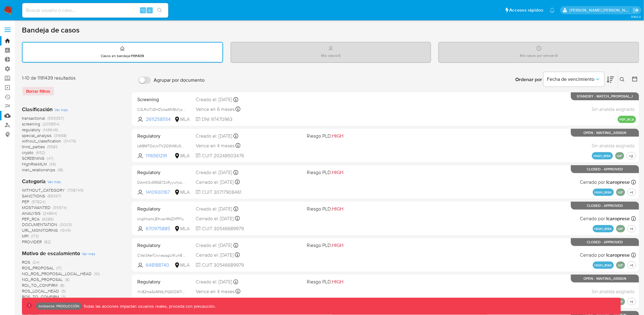 This screenshot has height=315, width=644. Describe the element at coordinates (552, 10) in the screenshot. I see `a: Notificaciones` at that location.